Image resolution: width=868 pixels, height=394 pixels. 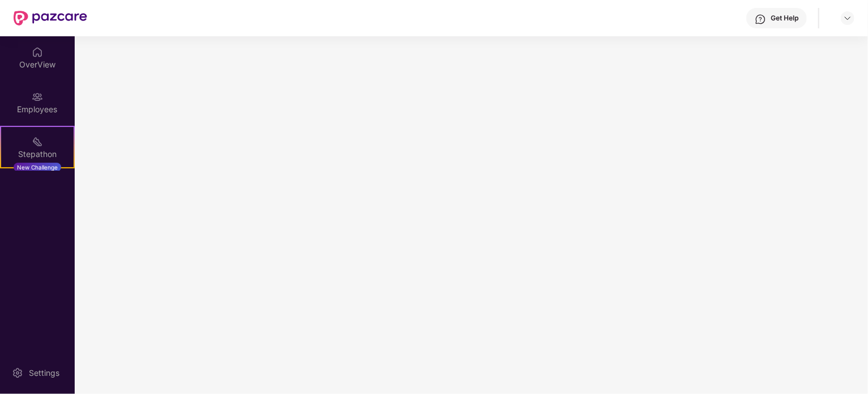 What do you see at coordinates (38, 155) in the screenshot?
I see `div: Stepathon` at bounding box center [38, 155].